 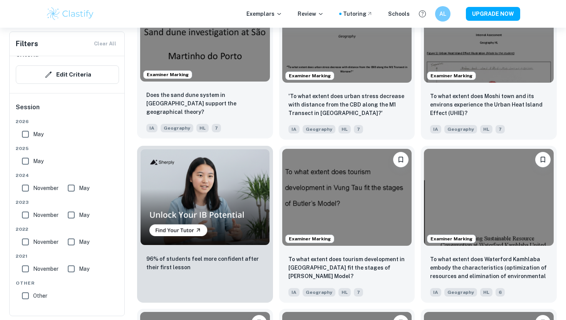 What do you see at coordinates (347, 268) in the screenshot?
I see `p: To what extent does tourism development in Vung Tau fit the stages of Butler’s Model?` at bounding box center [347, 268].